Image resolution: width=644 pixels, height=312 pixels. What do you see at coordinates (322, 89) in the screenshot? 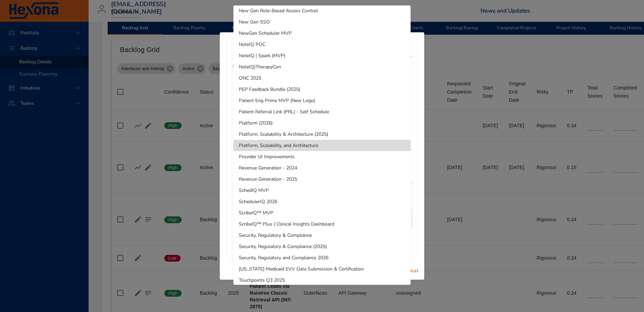
I see `li: PEP Feedback Bundle (2025)` at bounding box center [322, 89].